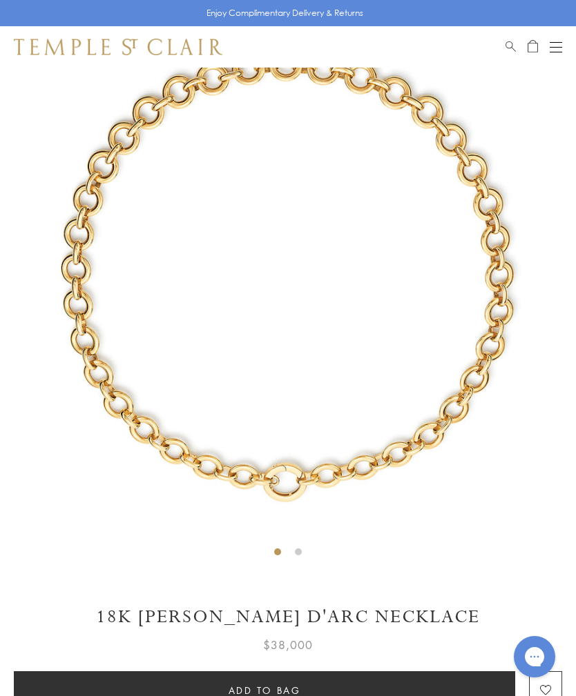 This screenshot has width=576, height=696. What do you see at coordinates (532, 47) in the screenshot?
I see `a: Open Shopping Bag` at bounding box center [532, 47].